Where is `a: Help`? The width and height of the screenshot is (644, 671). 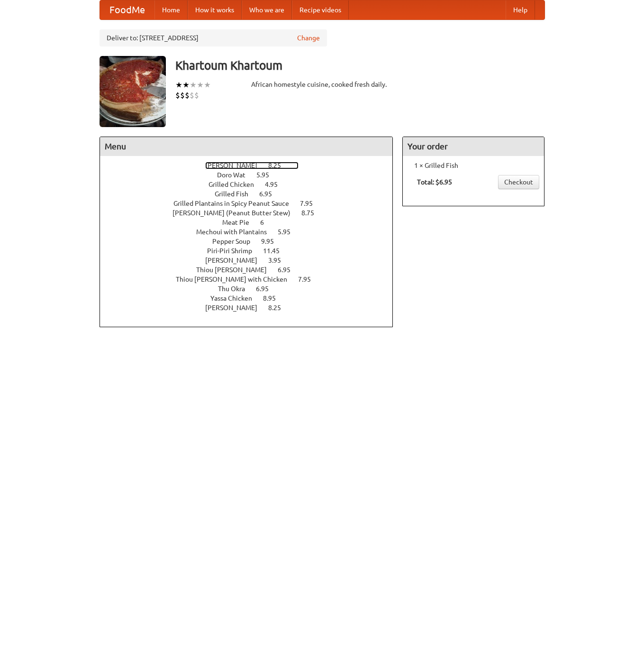
a: Help is located at coordinates (520, 10).